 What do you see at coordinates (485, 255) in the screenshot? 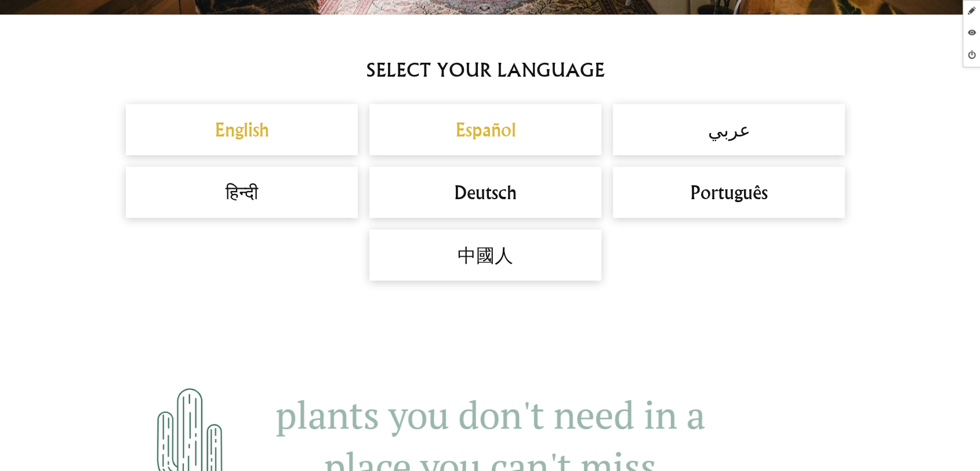
I see `h2: 中國人` at bounding box center [485, 255].